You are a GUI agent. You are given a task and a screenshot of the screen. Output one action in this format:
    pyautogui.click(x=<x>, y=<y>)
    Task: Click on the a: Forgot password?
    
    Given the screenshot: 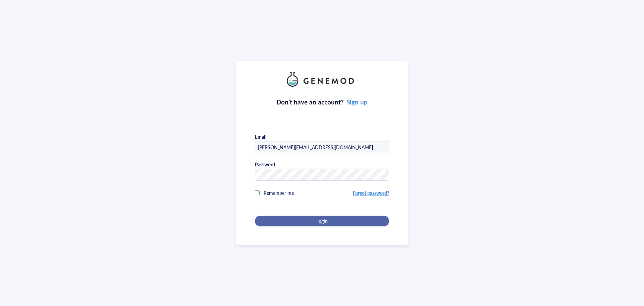 What is the action you would take?
    pyautogui.click(x=371, y=193)
    